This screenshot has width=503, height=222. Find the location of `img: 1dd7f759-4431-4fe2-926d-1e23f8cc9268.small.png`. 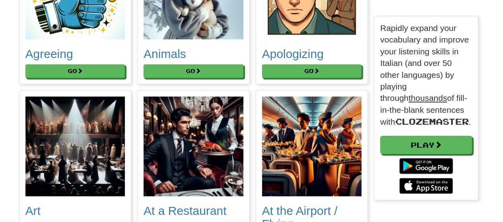

img: 1dd7f759-4431-4fe2-926d-1e23f8cc9268.small.png is located at coordinates (312, 146).